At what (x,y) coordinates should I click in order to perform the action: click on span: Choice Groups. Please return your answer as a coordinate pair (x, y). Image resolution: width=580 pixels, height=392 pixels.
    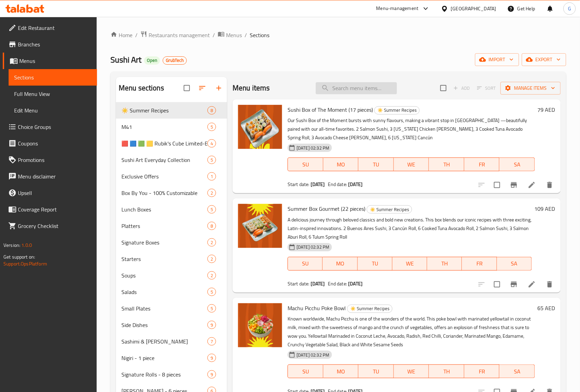
    Looking at the image, I should click on (55, 127).